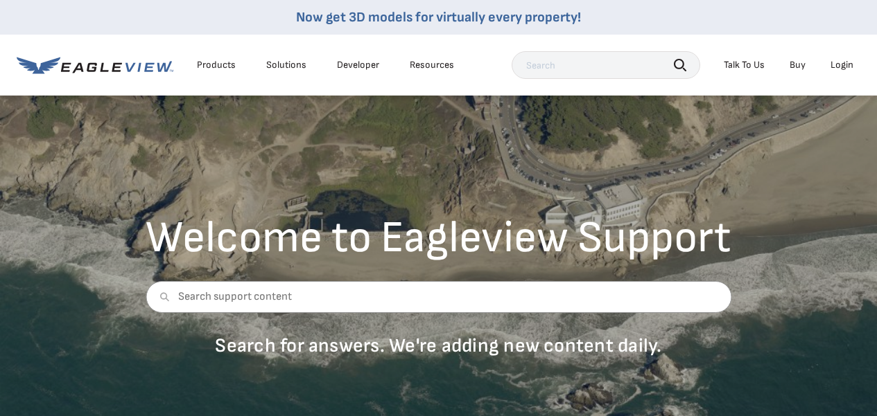 The image size is (877, 416). I want to click on a: Now get 3D models for virtually every property!, so click(438, 17).